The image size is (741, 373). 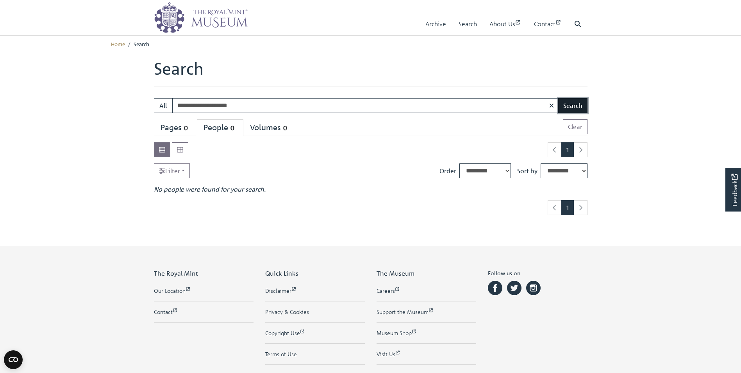 What do you see at coordinates (172, 171) in the screenshot?
I see `a: Filter` at bounding box center [172, 171].